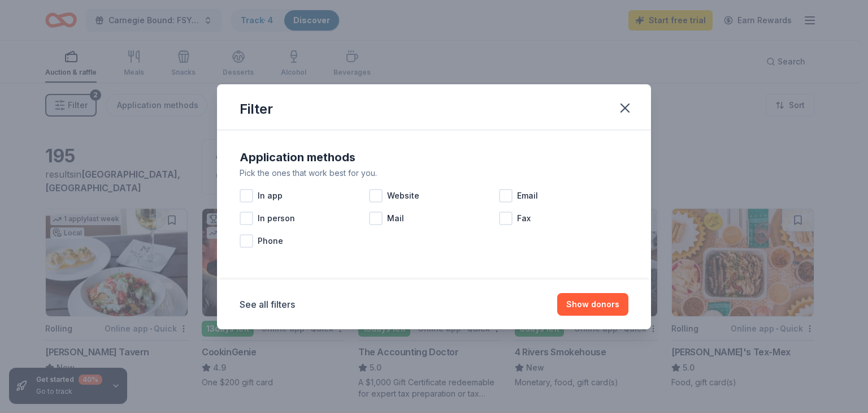 The height and width of the screenshot is (413, 868). Describe the element at coordinates (527, 196) in the screenshot. I see `span: Email` at that location.